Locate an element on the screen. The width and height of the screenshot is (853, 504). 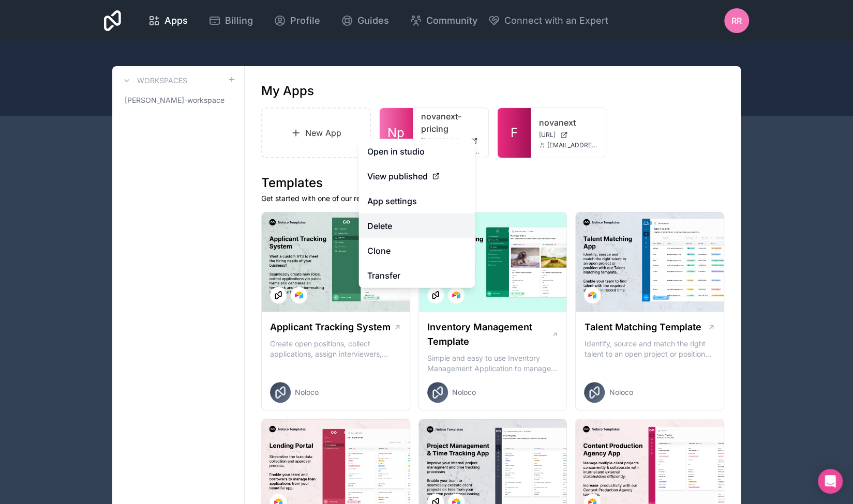
h3: Workspaces is located at coordinates (162, 81).